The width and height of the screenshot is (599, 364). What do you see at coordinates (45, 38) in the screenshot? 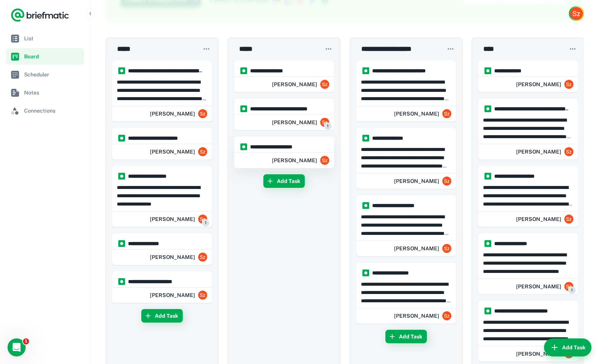
I see `a: List` at bounding box center [45, 38].